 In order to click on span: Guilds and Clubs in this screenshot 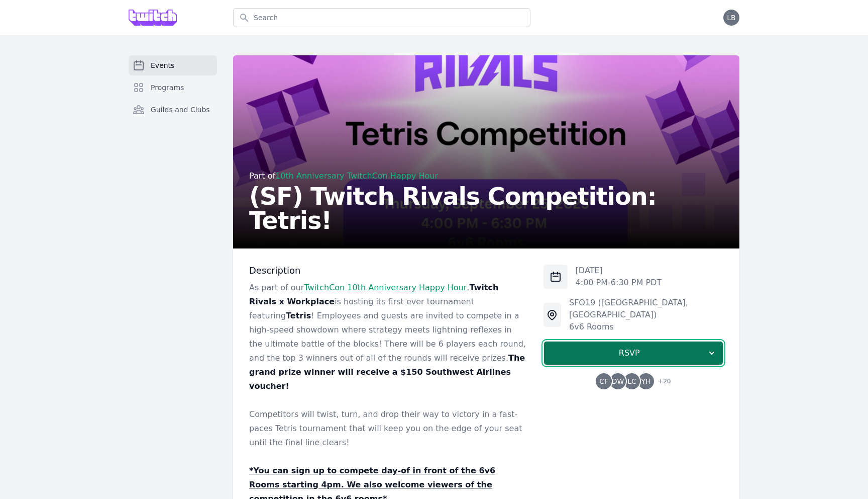, I will do `click(180, 110)`.